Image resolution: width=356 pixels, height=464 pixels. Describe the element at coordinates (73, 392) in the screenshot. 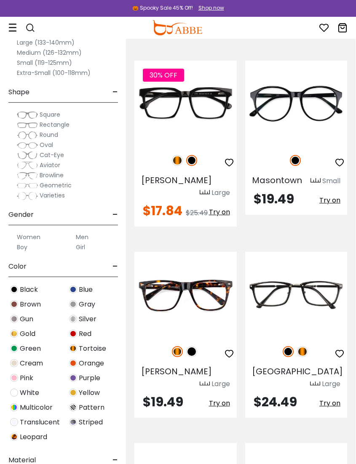

I see `img: Yellow` at that location.